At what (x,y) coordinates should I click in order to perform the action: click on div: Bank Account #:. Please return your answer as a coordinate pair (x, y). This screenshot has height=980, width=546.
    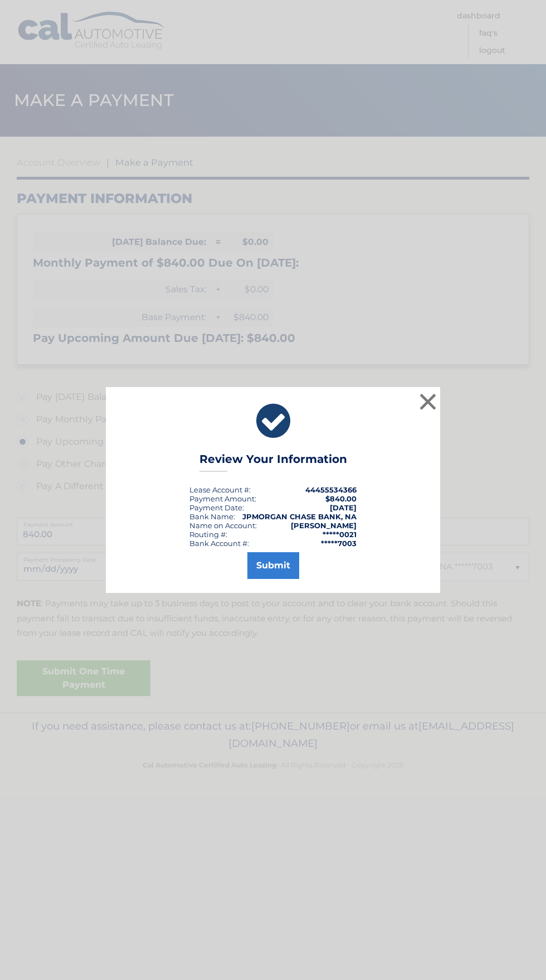
    Looking at the image, I should click on (219, 544).